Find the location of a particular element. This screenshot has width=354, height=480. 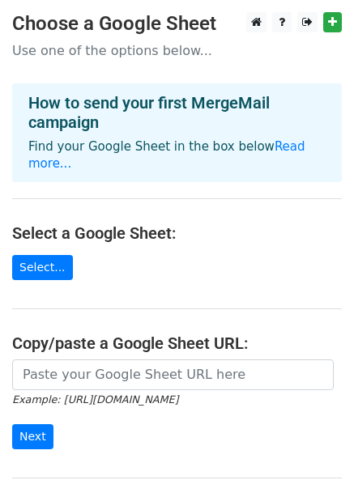

h4: Select a Google Sheet: is located at coordinates (176, 233).